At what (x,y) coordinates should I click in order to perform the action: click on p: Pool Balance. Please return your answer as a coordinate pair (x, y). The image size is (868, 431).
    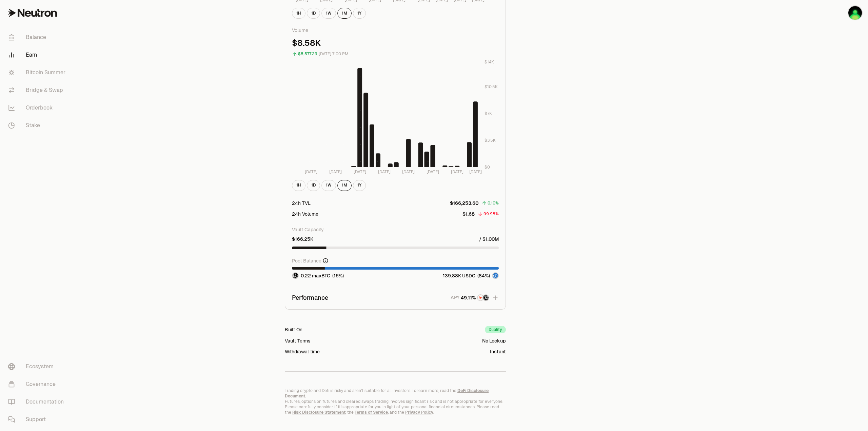
    Looking at the image, I should click on (307, 261).